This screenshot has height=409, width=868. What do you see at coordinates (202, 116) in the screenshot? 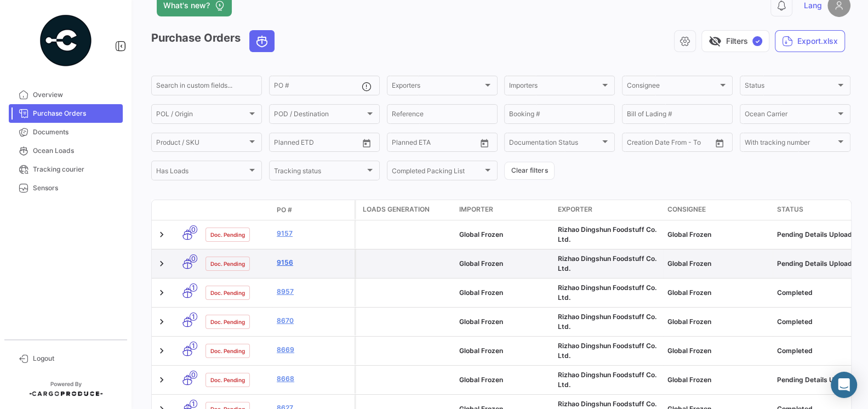
I see `span: POL / Origin` at bounding box center [202, 116].